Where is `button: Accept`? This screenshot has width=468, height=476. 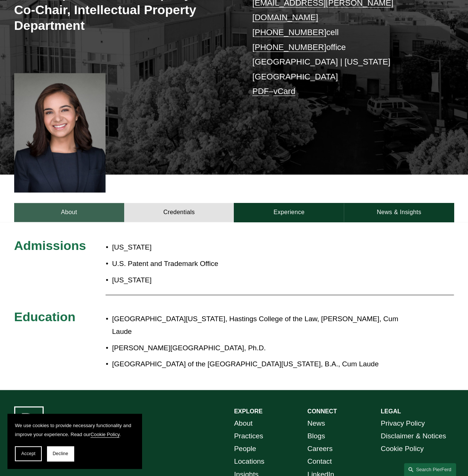 button: Accept is located at coordinates (28, 454).